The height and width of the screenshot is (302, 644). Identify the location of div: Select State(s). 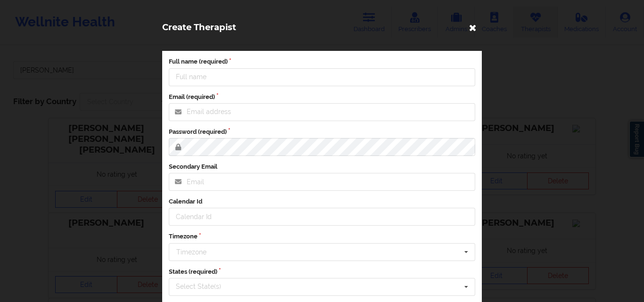
(204, 286).